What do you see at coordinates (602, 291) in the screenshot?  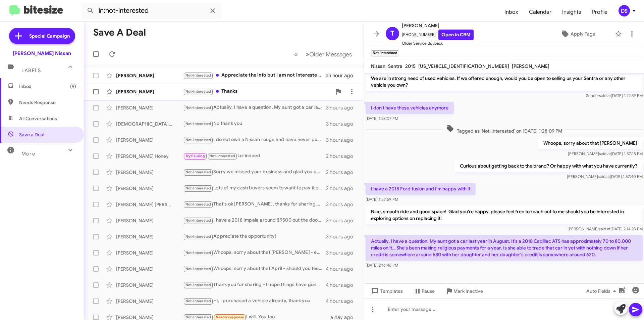 I see `button: Auto Fields` at bounding box center [602, 291].